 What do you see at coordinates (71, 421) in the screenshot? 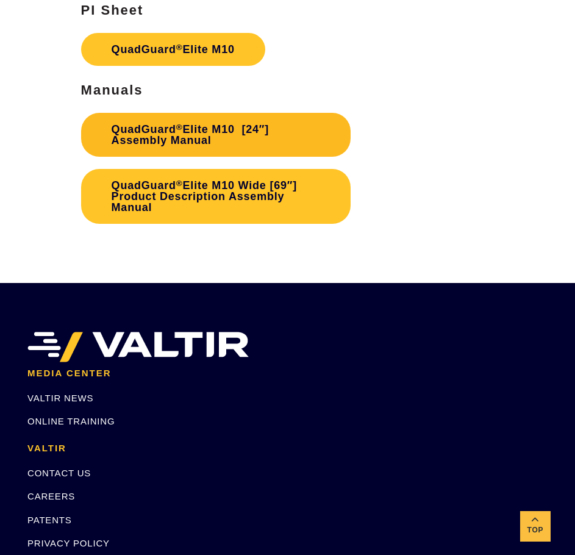
I see `a: ONLINE TRAINING` at bounding box center [71, 421].